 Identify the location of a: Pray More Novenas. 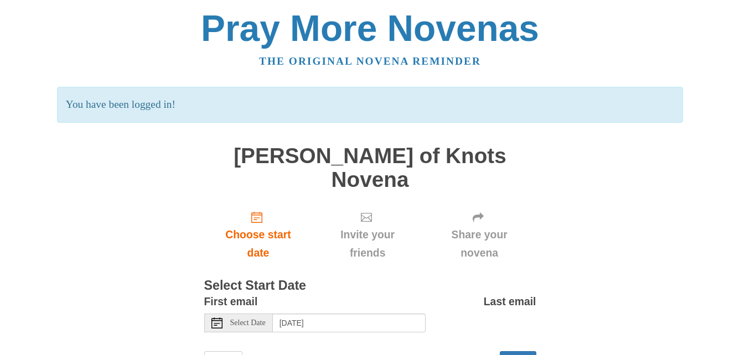
(370, 28).